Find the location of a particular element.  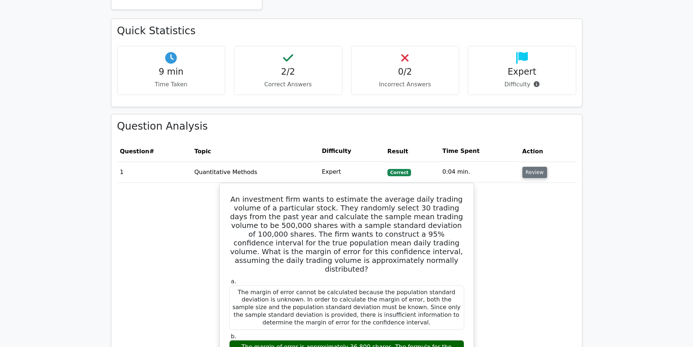

div: The margin of error cannot be calculated because the population standard deviation is unknown. In... is located at coordinates (347, 307).